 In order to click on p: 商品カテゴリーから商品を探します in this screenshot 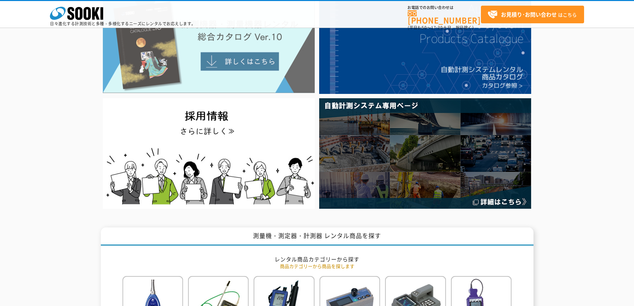, I will do `click(317, 266)`.